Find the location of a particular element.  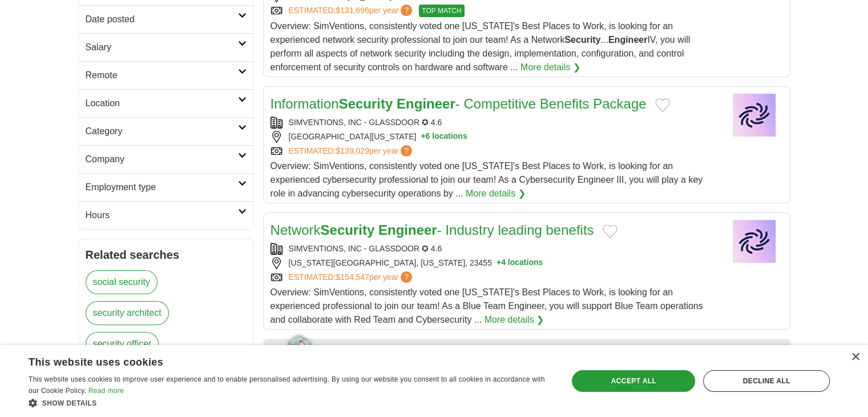

a: Read more, opens a new window is located at coordinates (106, 391).